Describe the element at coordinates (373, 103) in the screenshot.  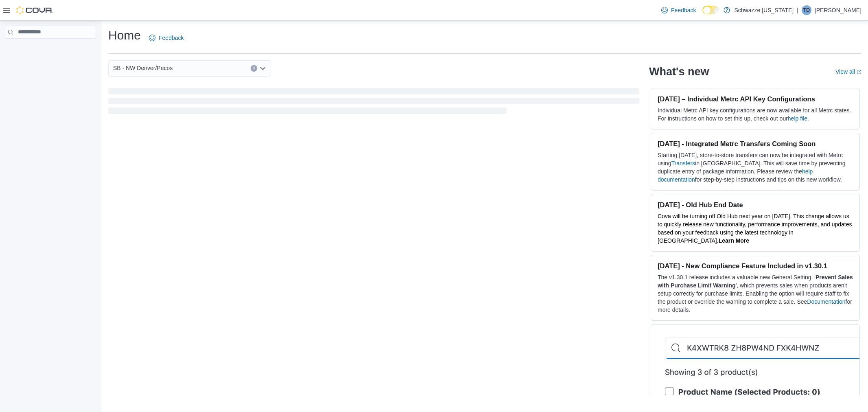
I see `span: Loading` at that location.